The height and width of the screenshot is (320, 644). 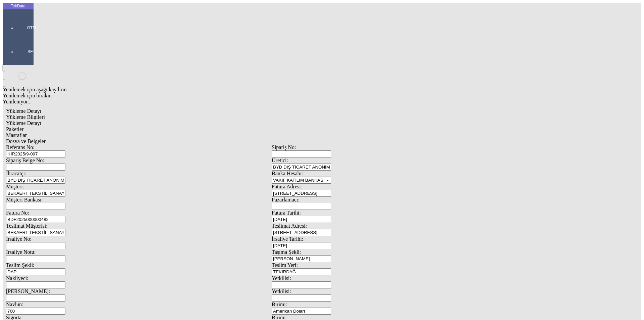 What do you see at coordinates (16, 173) in the screenshot?
I see `span: İhracatçı:` at bounding box center [16, 173].